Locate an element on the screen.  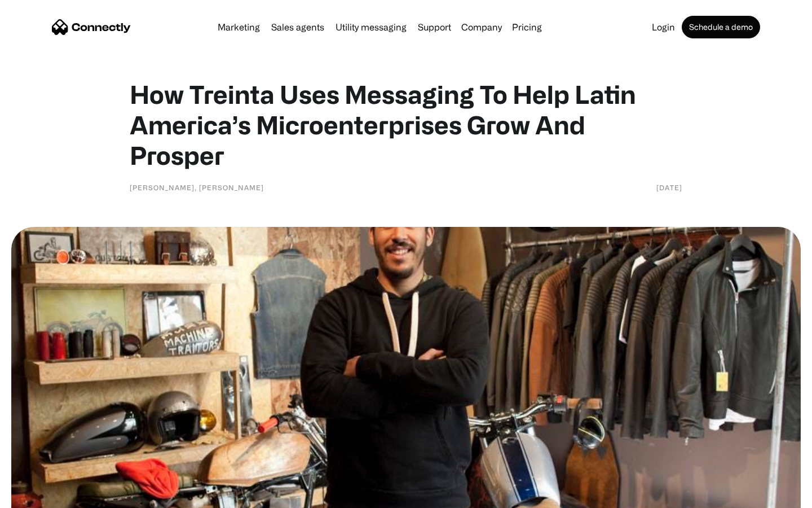
h1: How Treinta Uses Messaging To Help Latin America’s Microenterprises Grow And Prosper is located at coordinates (406, 125).